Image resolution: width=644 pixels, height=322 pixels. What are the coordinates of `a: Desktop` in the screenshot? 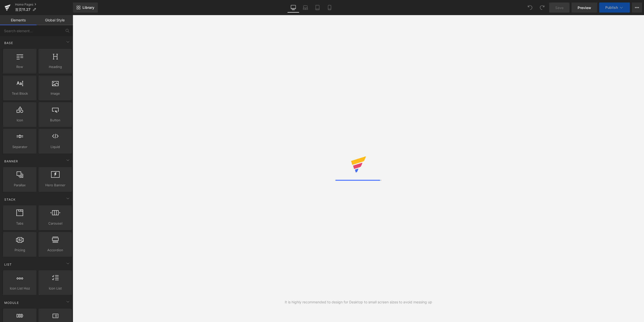 It's located at (293, 7).